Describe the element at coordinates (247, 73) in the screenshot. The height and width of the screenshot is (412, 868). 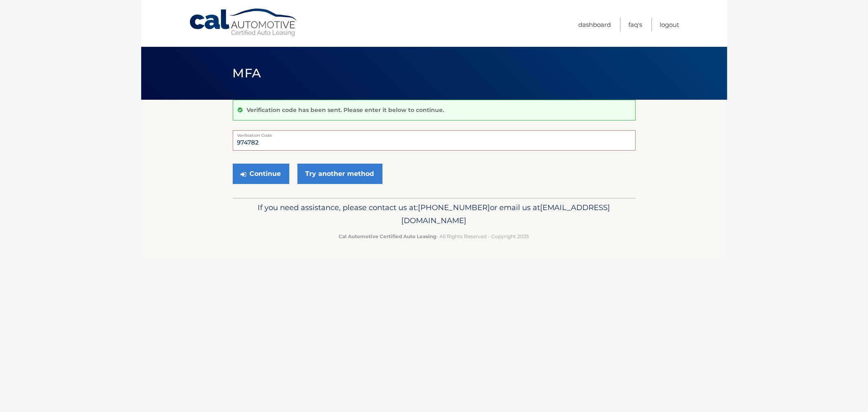
I see `span: MFA` at that location.